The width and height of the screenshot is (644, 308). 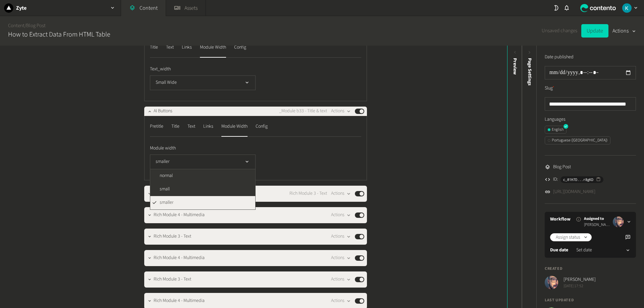 What do you see at coordinates (160, 69) in the screenshot?
I see `span: Text_width` at bounding box center [160, 69].